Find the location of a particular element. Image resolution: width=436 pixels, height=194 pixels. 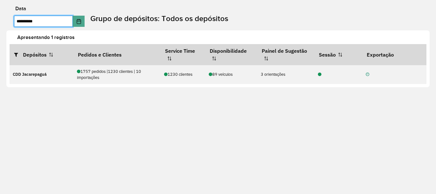

label: Data is located at coordinates (21, 9).